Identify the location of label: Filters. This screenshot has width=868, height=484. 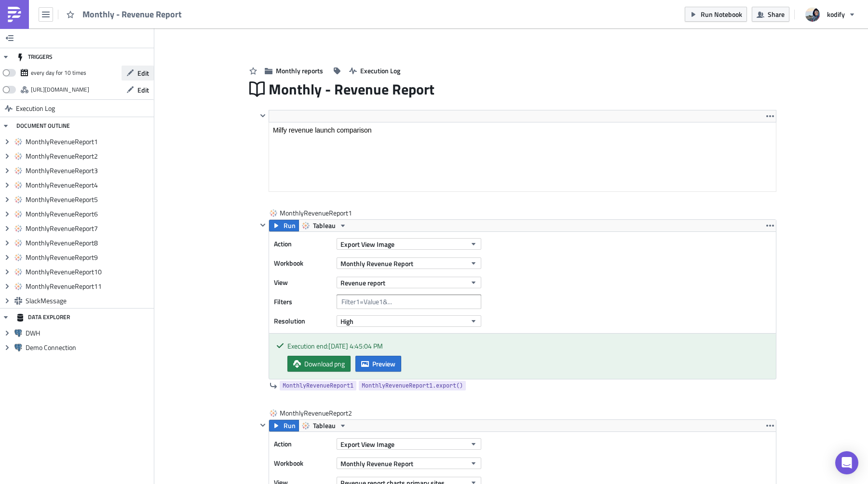
(303, 302).